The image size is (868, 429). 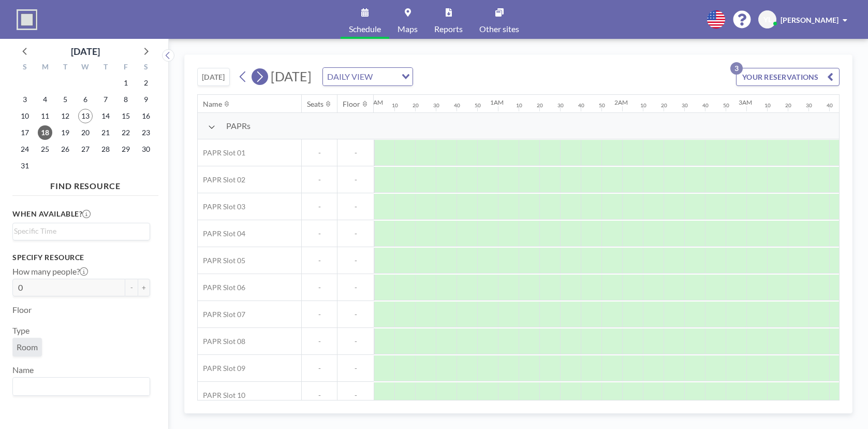 I want to click on div: T, so click(x=105, y=68).